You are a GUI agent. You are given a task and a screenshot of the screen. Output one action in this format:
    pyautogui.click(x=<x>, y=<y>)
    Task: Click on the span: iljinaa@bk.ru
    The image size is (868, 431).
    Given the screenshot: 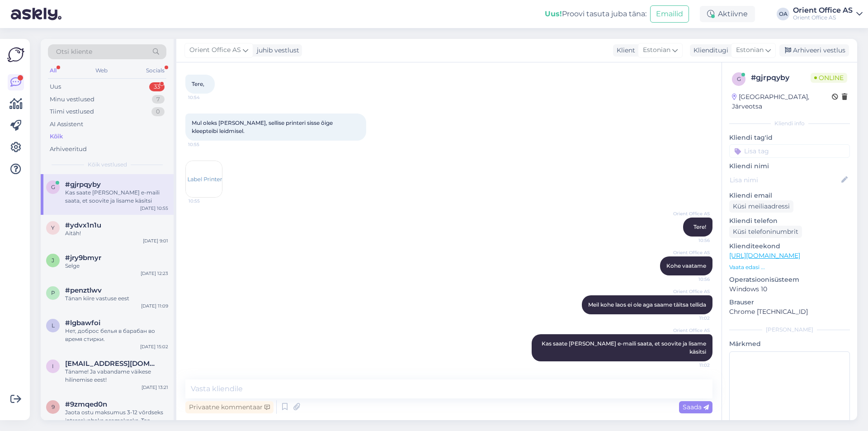 What is the action you would take?
    pyautogui.click(x=112, y=364)
    